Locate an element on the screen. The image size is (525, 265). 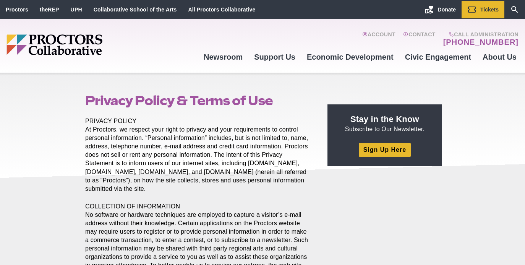
a: All Proctors Collaborative is located at coordinates (222, 10).